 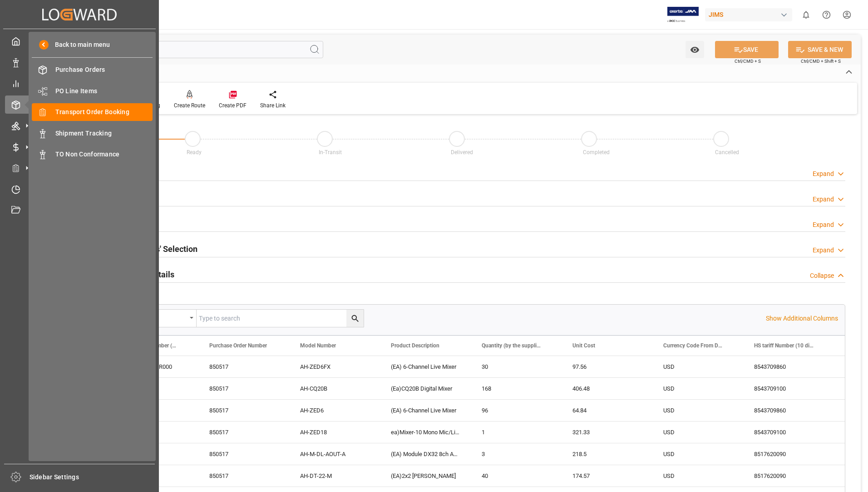 I want to click on div: 1, so click(x=516, y=432).